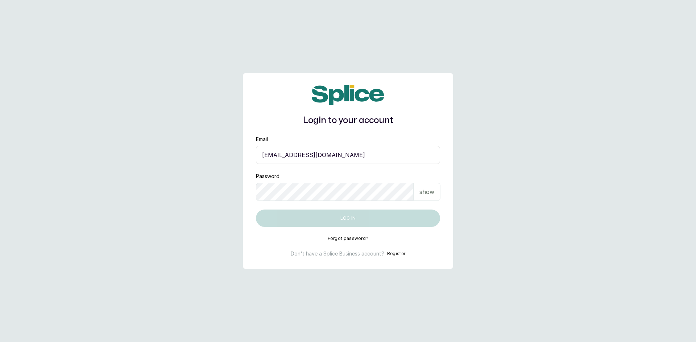  What do you see at coordinates (348, 121) in the screenshot?
I see `h1: Login to your account` at bounding box center [348, 121].